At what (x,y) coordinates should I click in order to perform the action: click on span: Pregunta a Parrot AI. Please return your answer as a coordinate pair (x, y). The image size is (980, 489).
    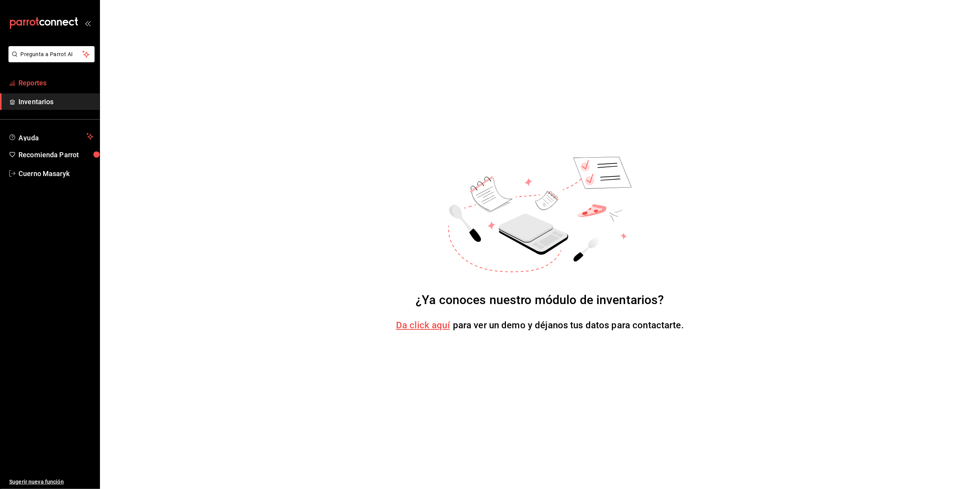
    Looking at the image, I should click on (52, 54).